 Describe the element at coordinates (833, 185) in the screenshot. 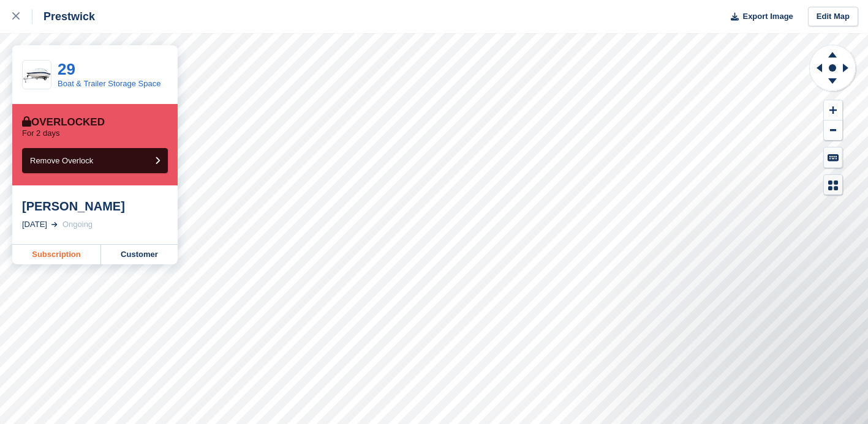

I see `button: Map Legend` at that location.